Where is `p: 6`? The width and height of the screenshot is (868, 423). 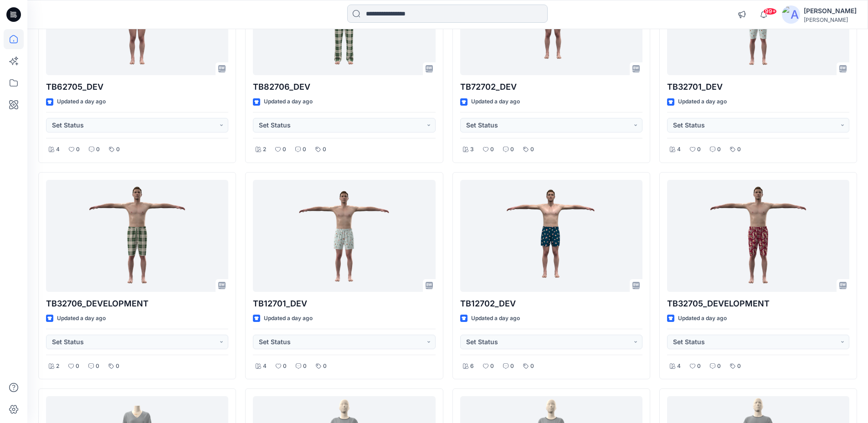
p: 6 is located at coordinates (472, 366).